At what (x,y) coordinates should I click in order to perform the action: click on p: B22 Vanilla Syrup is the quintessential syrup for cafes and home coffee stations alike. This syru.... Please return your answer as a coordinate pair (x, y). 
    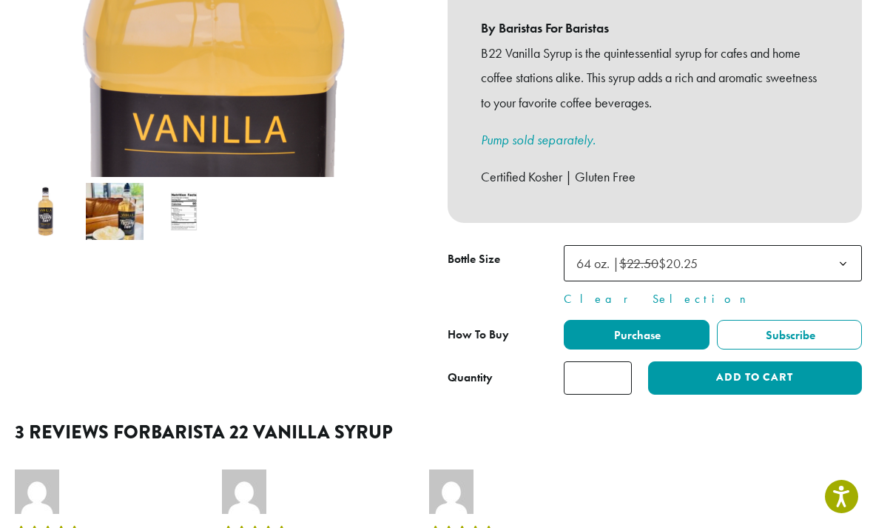
    Looking at the image, I should click on (655, 78).